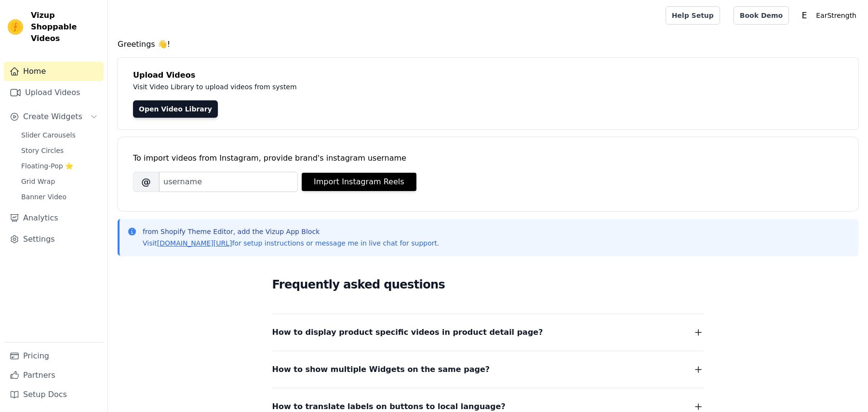 This screenshot has height=412, width=868. Describe the element at coordinates (15, 27) in the screenshot. I see `img: Vizup` at that location.